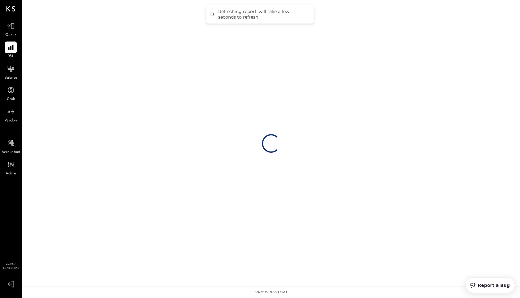  I want to click on div: Refreshing report, will take a few seconds to refresh, so click(263, 14).